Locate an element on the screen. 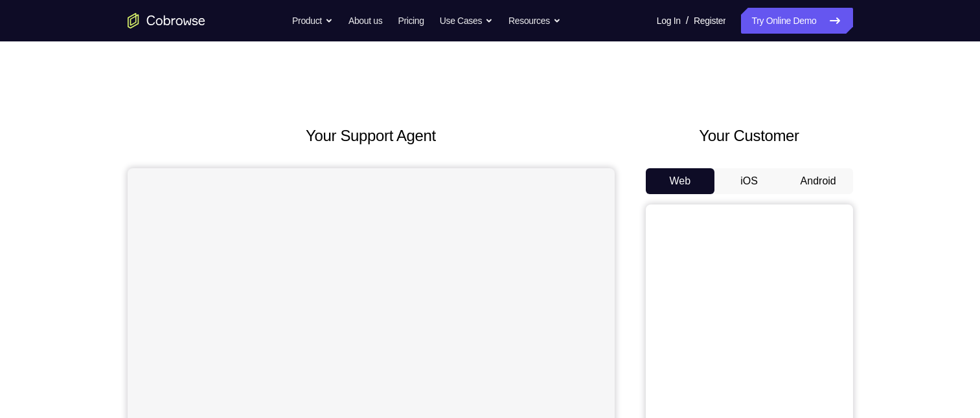 The image size is (980, 418). button: Resources is located at coordinates (534, 20).